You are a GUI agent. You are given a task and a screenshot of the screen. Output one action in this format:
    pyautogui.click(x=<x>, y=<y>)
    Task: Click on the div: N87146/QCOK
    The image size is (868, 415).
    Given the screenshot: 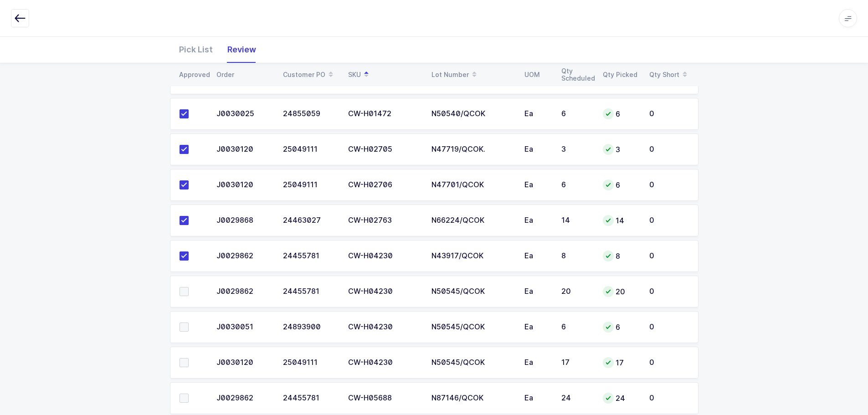 What is the action you would take?
    pyautogui.click(x=472, y=398)
    